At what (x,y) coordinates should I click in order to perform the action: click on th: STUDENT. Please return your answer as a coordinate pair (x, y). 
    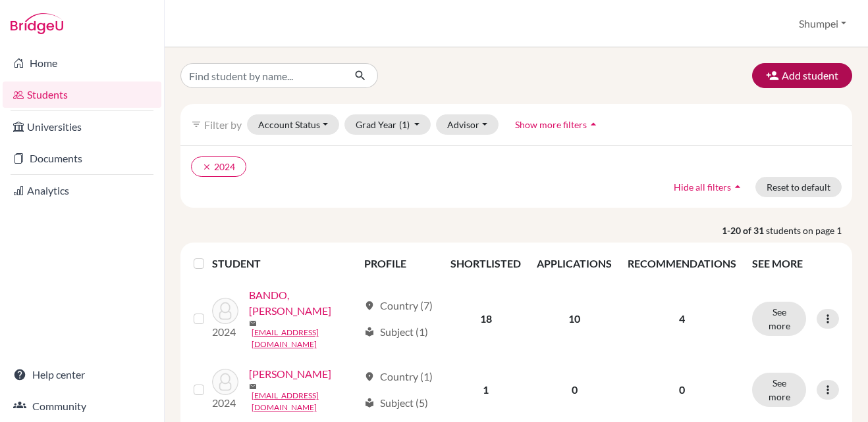
    Looking at the image, I should click on (283, 264).